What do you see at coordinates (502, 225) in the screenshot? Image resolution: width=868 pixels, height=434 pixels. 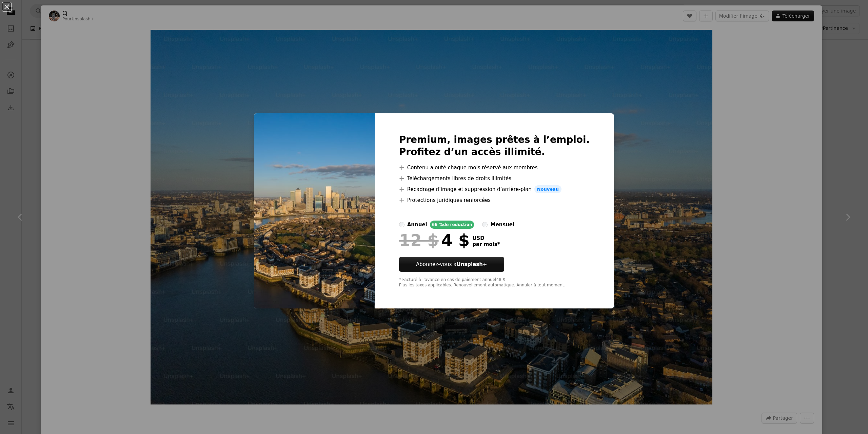 I see `div: mensuel` at bounding box center [502, 225].